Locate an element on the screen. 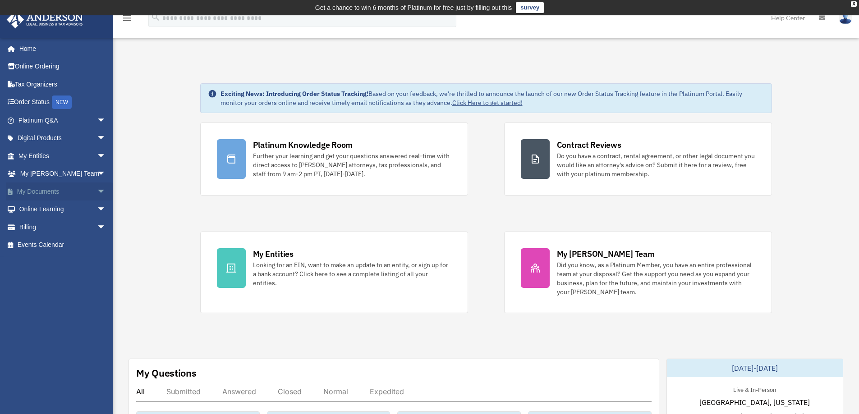 The image size is (859, 414). div: Further your learning and get your questions answered real-time with direct access to [PERSON_NAM... is located at coordinates (352, 165).